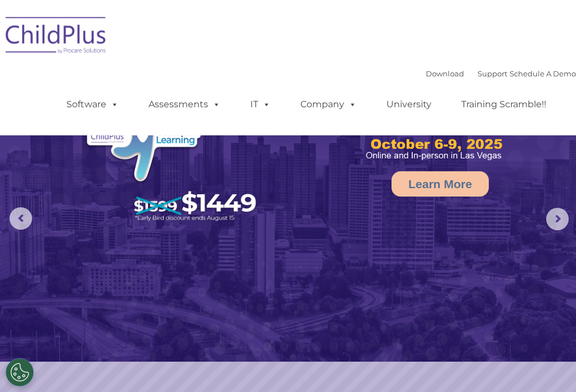 The width and height of the screenshot is (576, 392). I want to click on a: Company, so click(328, 105).